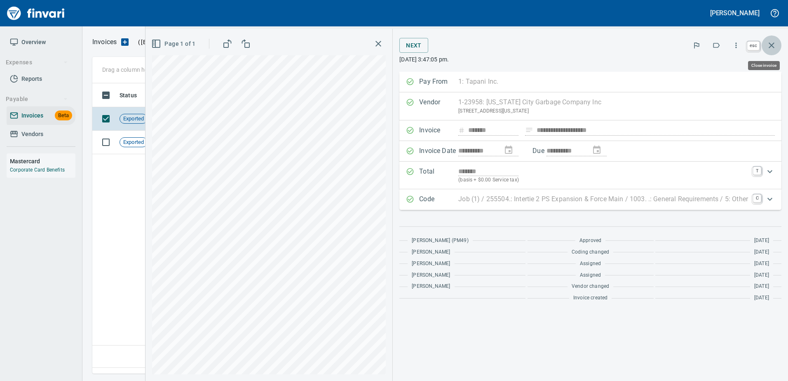 This screenshot has height=381, width=788. Describe the element at coordinates (757, 171) in the screenshot. I see `a: T` at that location.